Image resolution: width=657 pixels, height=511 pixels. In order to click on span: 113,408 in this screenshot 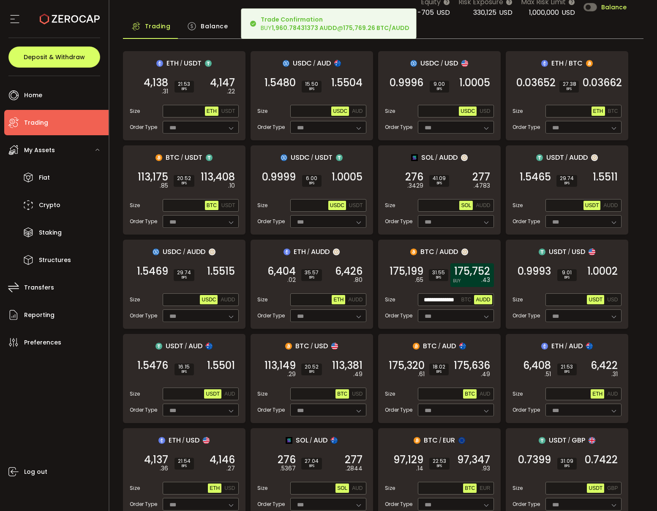, I will do `click(218, 177)`.